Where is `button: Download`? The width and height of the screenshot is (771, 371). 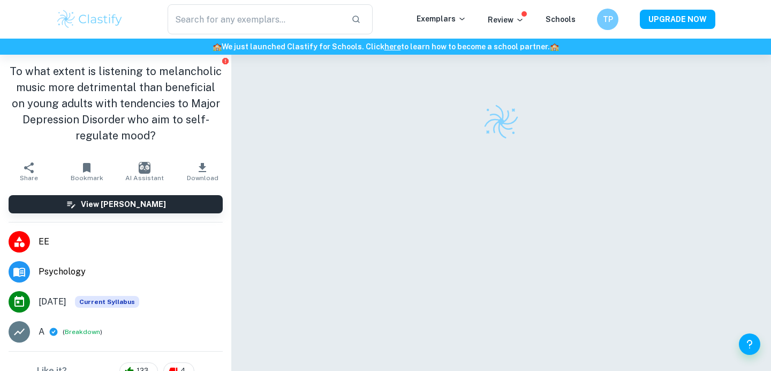 button: Download is located at coordinates (203, 171).